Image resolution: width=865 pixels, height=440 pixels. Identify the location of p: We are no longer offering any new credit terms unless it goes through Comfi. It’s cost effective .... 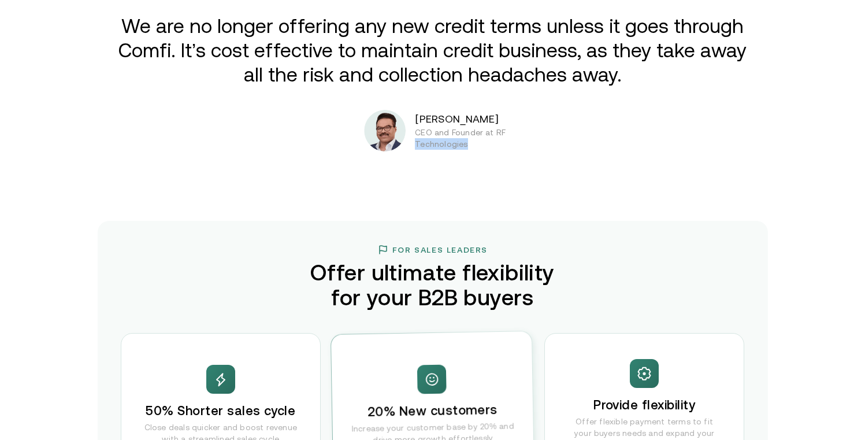
(433, 50).